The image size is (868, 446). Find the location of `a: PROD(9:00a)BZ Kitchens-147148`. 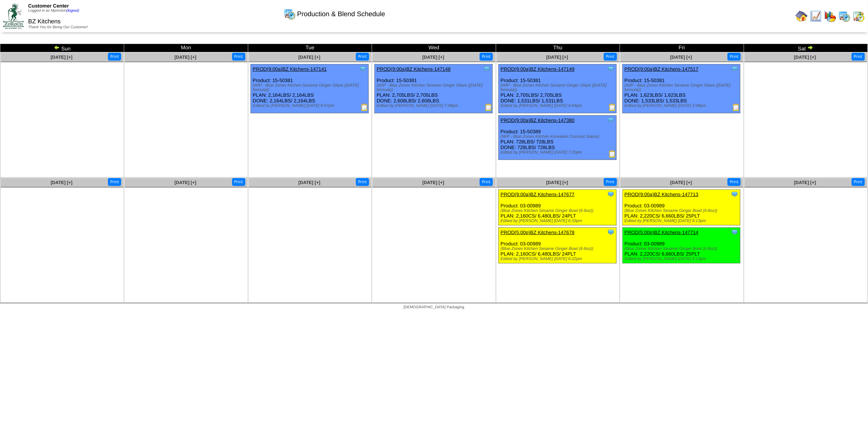

a: PROD(9:00a)BZ Kitchens-147148 is located at coordinates (414, 69).